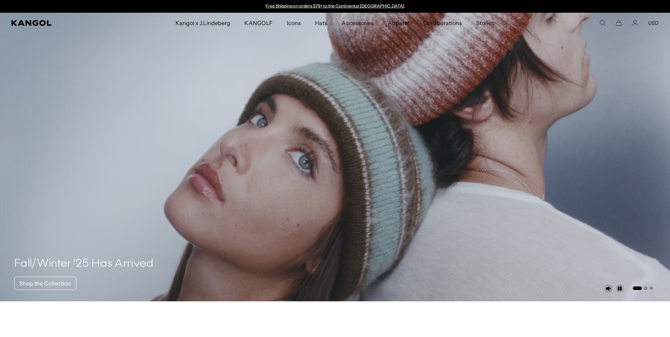  I want to click on ul: Select a slide to show, so click(643, 288).